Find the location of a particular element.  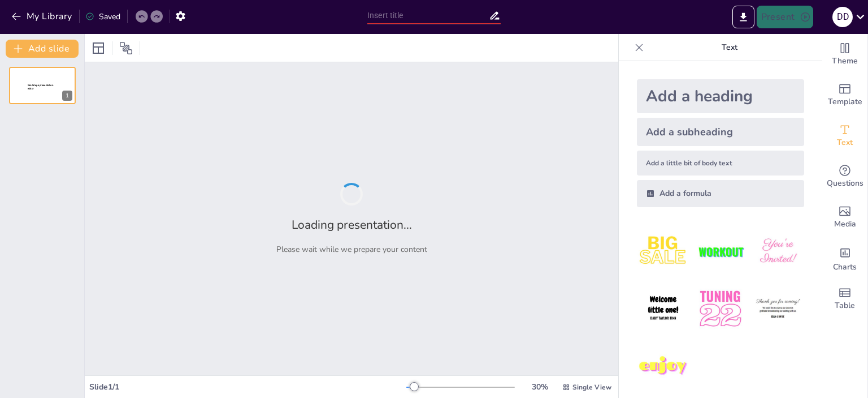

span: Charts is located at coordinates (845, 267).